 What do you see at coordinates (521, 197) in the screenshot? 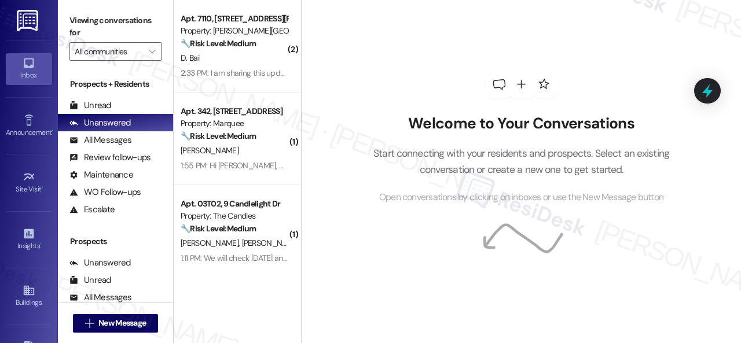
I see `span: Open conversations by clicking on inboxes or use the New Message button` at bounding box center [521, 197].